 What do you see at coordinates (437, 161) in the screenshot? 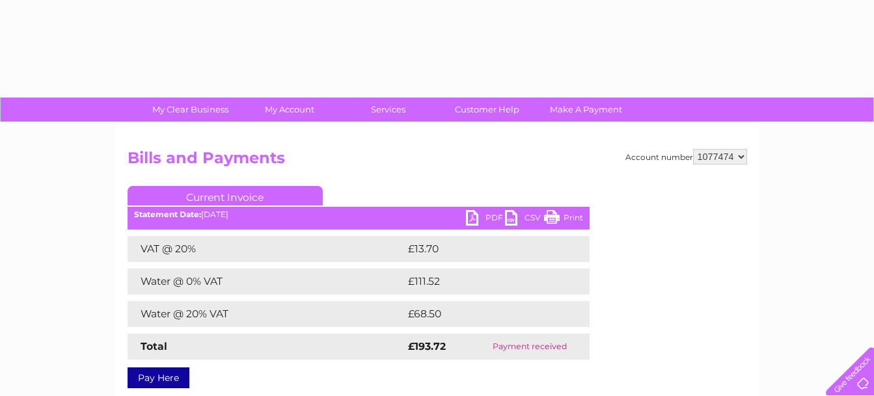
I see `h2: Bills and Payments` at bounding box center [437, 161].